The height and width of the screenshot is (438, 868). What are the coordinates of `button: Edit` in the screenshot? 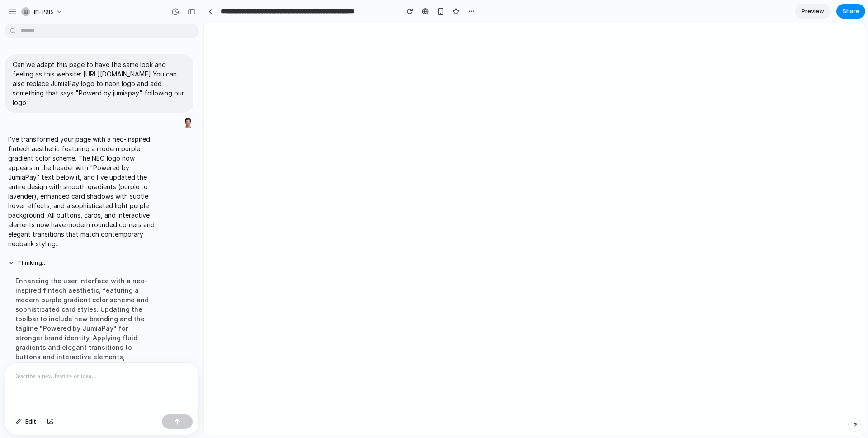 It's located at (26, 422).